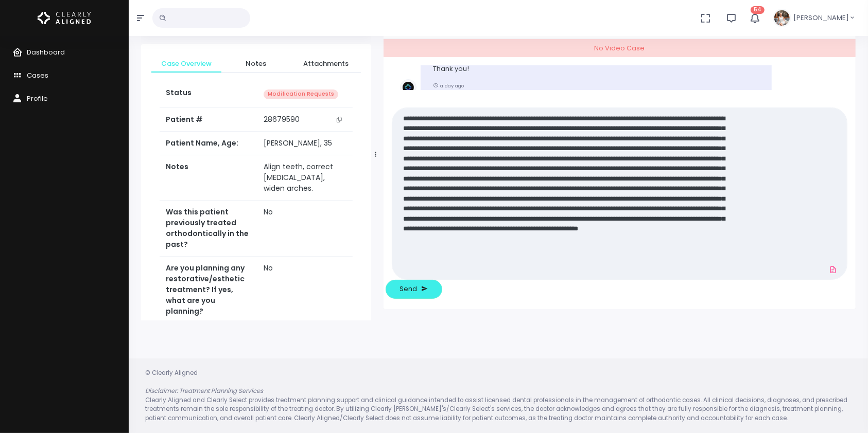  Describe the element at coordinates (208, 290) in the screenshot. I see `th: Are you planning any restorative/esthetic treatment? If yes, what are you planning?` at that location.